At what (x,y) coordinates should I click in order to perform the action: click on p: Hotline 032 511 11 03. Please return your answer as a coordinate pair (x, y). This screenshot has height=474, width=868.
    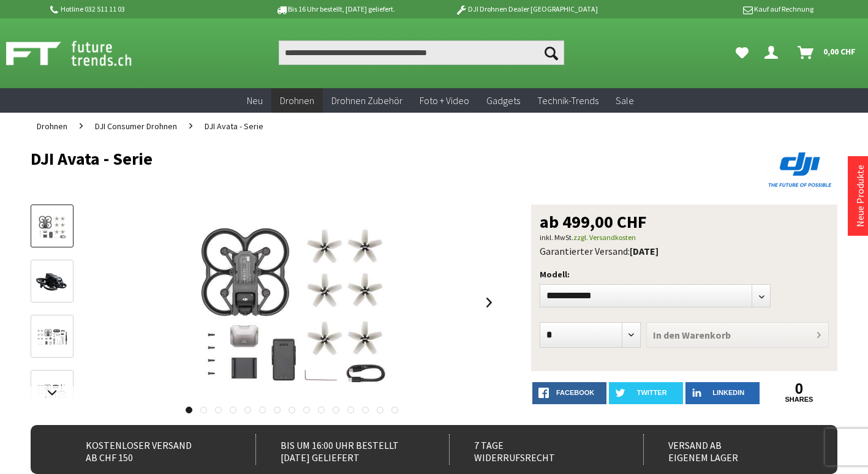
    Looking at the image, I should click on (144, 9).